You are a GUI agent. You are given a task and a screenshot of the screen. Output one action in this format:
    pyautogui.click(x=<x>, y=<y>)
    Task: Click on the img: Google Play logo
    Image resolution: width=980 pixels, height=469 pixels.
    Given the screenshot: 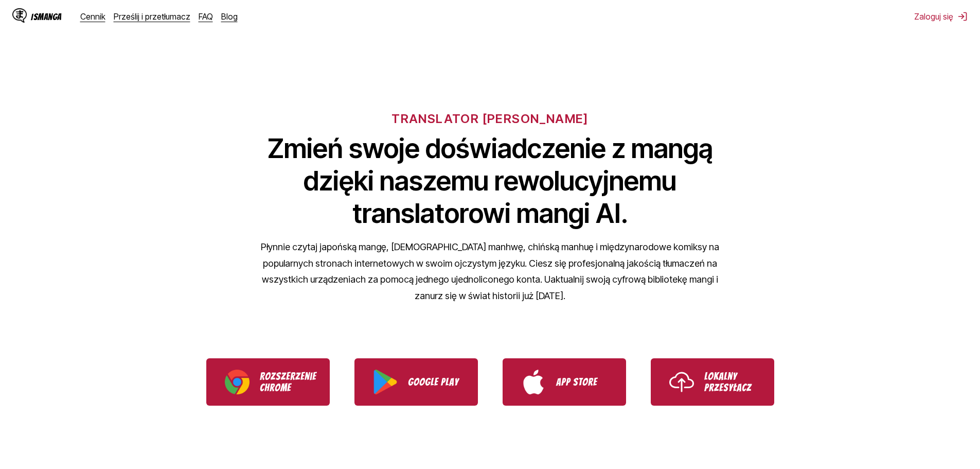 What is the action you would take?
    pyautogui.click(x=386, y=382)
    